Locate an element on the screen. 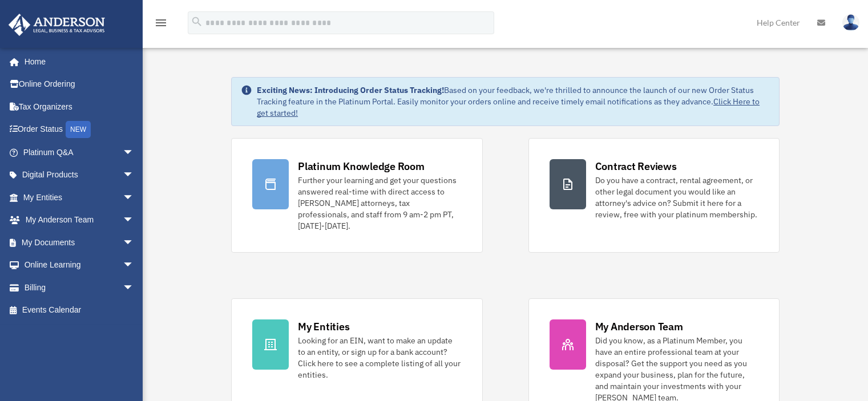 This screenshot has width=868, height=401. a: Online Learningarrow_drop_down is located at coordinates (80, 265).